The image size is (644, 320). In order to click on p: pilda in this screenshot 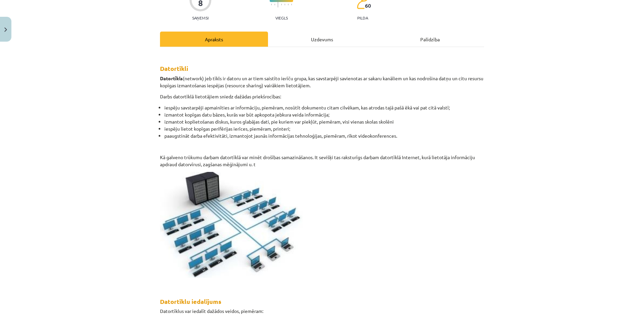, I will do `click(363, 18)`.